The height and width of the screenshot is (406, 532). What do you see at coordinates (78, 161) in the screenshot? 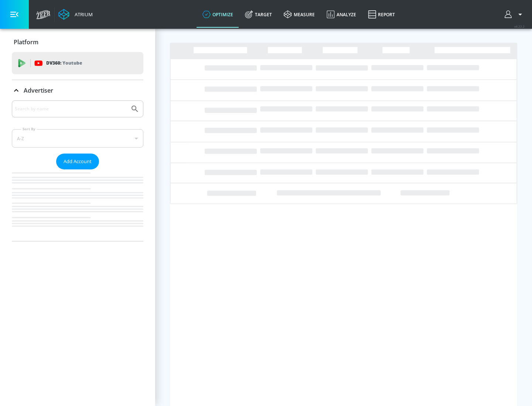
I see `button: Add Account` at bounding box center [78, 161].